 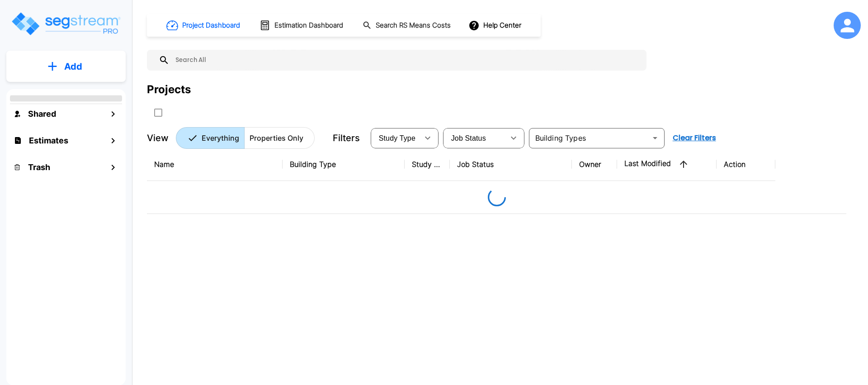 What do you see at coordinates (276, 138) in the screenshot?
I see `p: Properties Only` at bounding box center [276, 138].